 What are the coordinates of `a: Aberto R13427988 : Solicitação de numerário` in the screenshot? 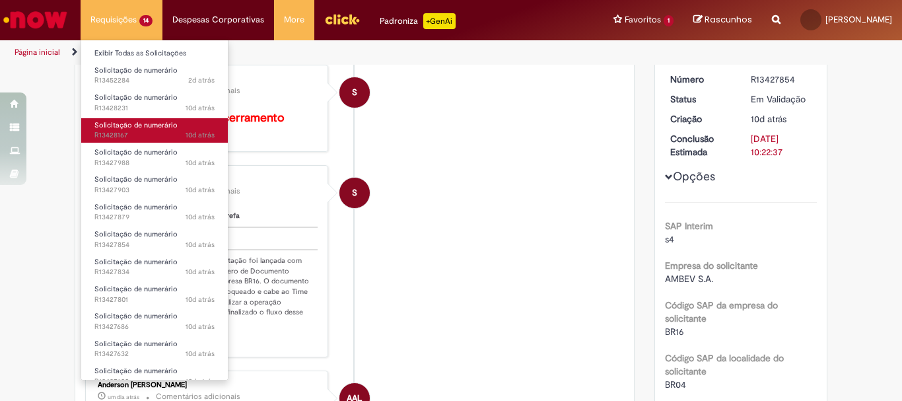 It's located at (155, 157).